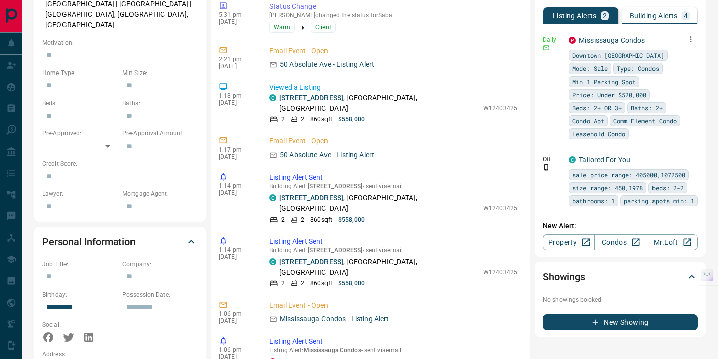  Describe the element at coordinates (621, 323) in the screenshot. I see `button: New Showing` at that location.